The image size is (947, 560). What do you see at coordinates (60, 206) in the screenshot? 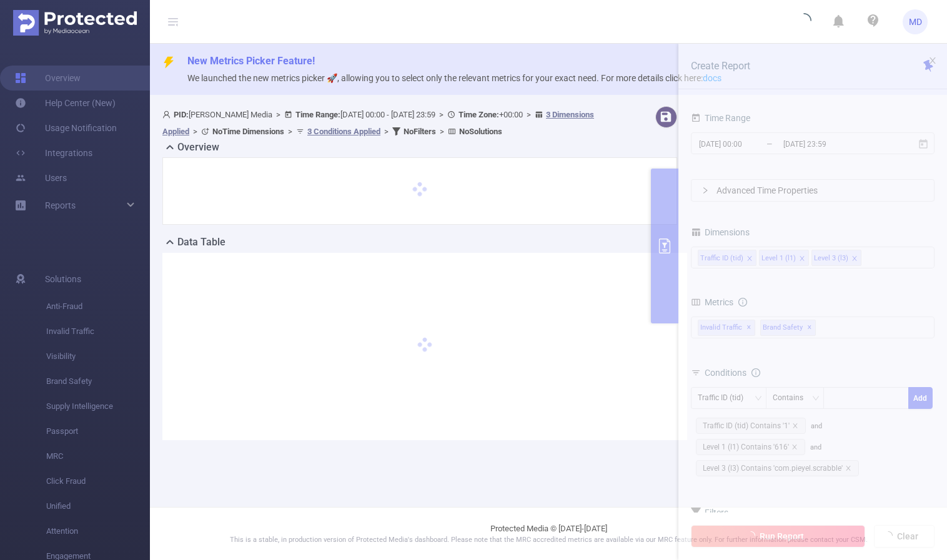
I see `span: Reports` at bounding box center [60, 206].